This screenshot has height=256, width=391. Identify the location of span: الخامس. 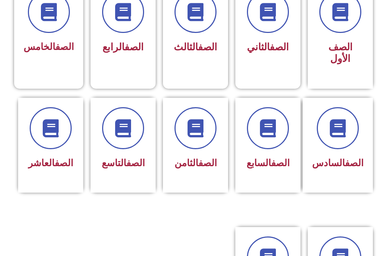
(49, 47).